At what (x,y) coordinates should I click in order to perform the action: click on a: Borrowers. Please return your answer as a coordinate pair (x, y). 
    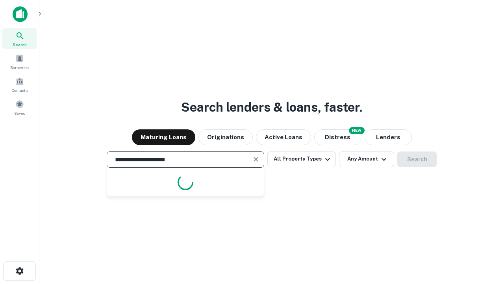
    Looking at the image, I should click on (20, 61).